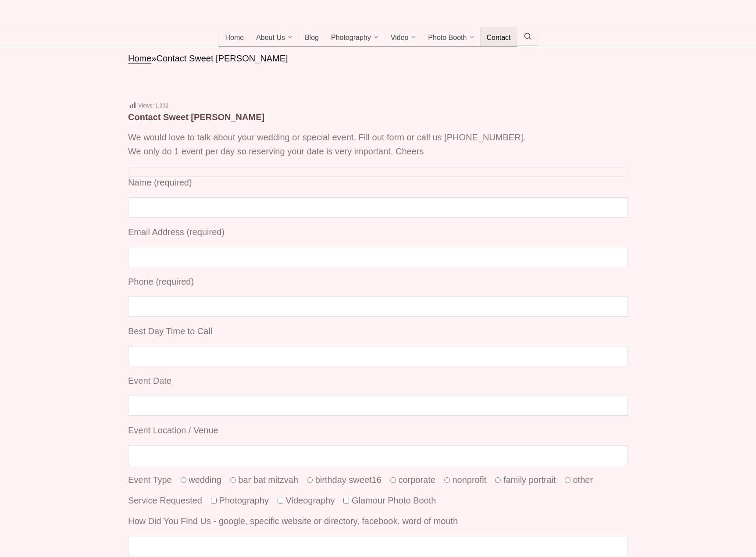  What do you see at coordinates (204, 480) in the screenshot?
I see `span: wedding` at bounding box center [204, 480].